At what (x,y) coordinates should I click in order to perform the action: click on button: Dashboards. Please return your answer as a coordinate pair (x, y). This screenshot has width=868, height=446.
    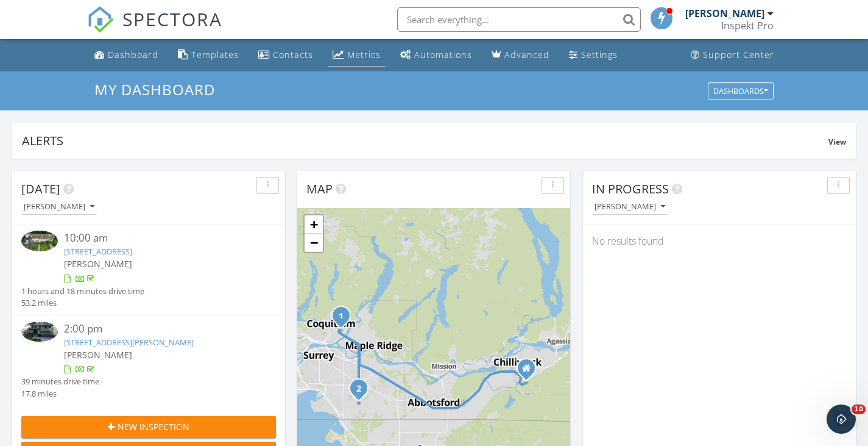
    Looking at the image, I should click on (741, 91).